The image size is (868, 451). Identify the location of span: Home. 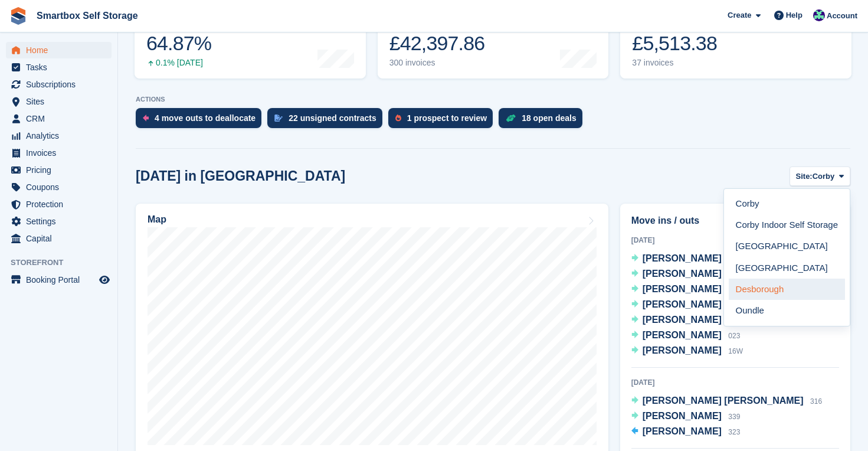
(61, 50).